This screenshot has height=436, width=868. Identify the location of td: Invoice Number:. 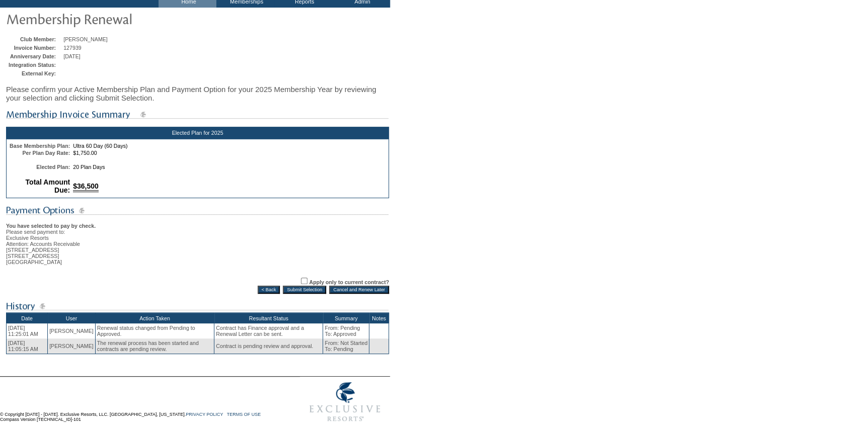
(35, 48).